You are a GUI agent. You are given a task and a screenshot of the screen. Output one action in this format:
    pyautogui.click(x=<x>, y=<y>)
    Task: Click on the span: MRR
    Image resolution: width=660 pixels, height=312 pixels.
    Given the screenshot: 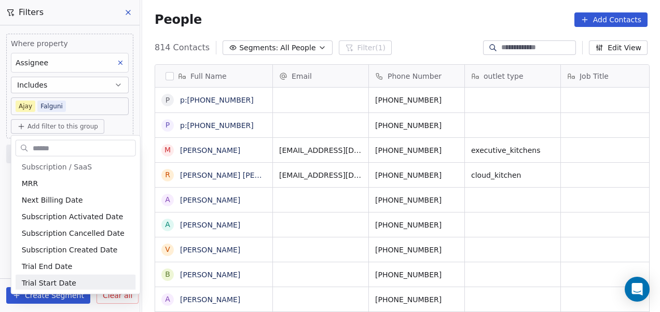 What is the action you would take?
    pyautogui.click(x=30, y=184)
    